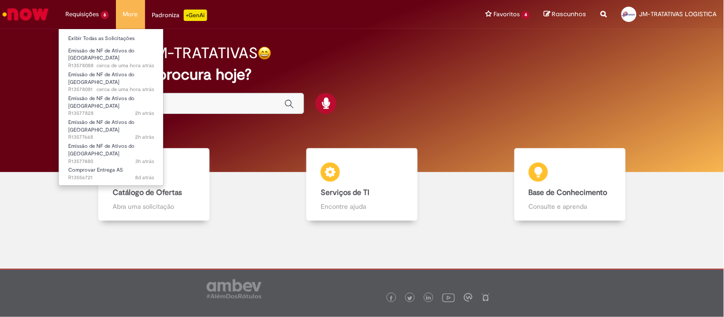  I want to click on span: Favoritos, so click(506, 14).